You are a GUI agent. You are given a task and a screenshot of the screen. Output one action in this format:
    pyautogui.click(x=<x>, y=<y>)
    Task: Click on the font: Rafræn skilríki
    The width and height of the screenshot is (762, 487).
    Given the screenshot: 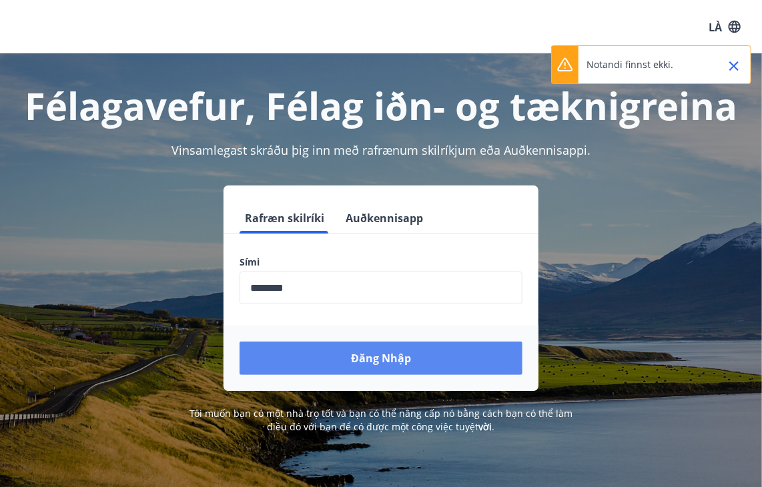 What is the action you would take?
    pyautogui.click(x=284, y=218)
    